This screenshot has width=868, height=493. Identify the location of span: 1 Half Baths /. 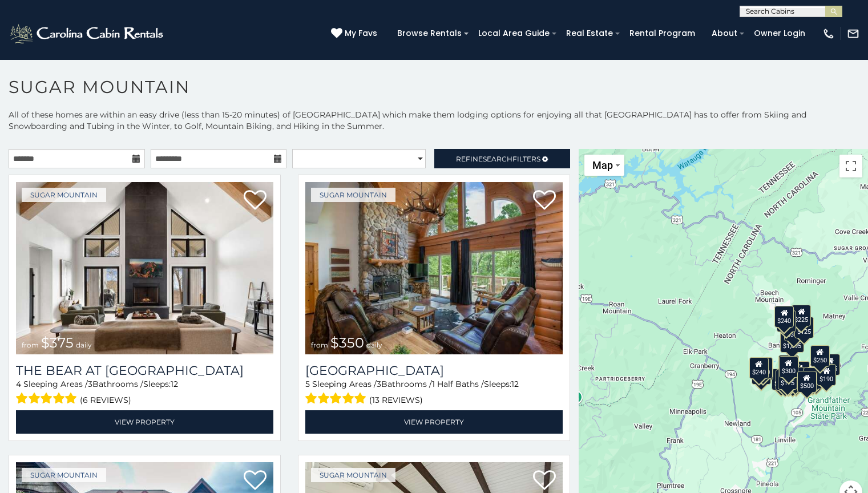
(458, 384).